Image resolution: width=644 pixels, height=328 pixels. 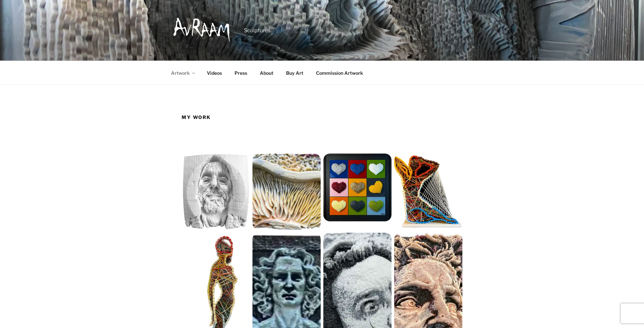 What do you see at coordinates (257, 30) in the screenshot?
I see `p: Sculptures` at bounding box center [257, 30].